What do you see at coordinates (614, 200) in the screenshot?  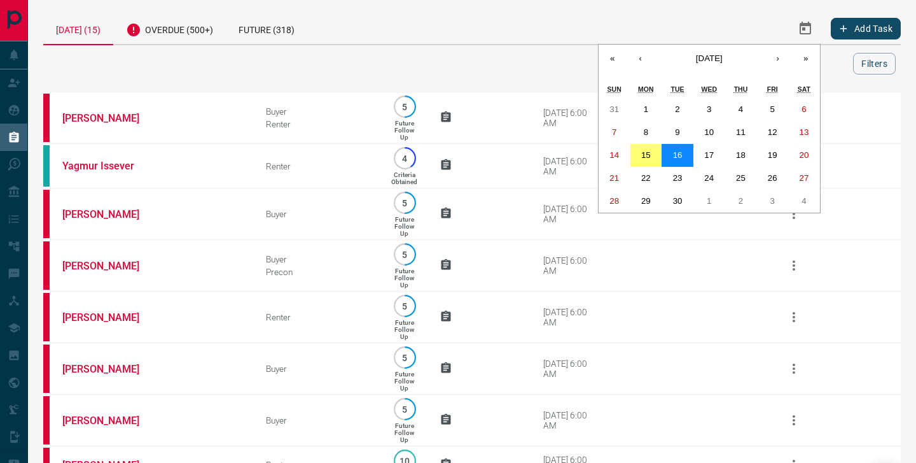 I see `abbr: September 28, 2025` at bounding box center [614, 200].